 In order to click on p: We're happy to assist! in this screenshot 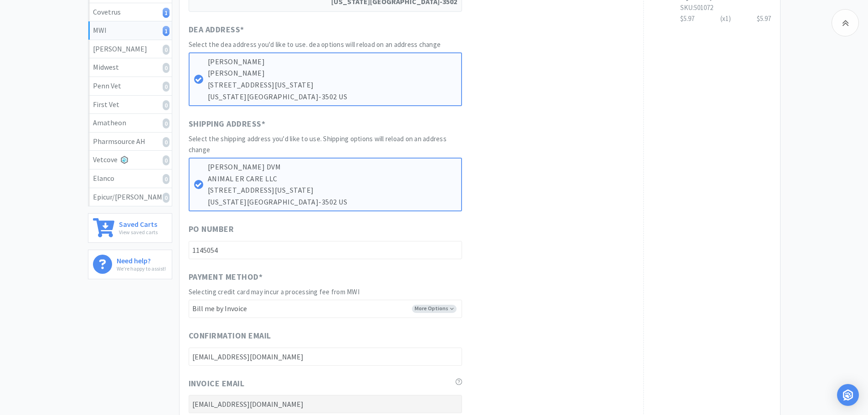, I will do `click(141, 269)`.